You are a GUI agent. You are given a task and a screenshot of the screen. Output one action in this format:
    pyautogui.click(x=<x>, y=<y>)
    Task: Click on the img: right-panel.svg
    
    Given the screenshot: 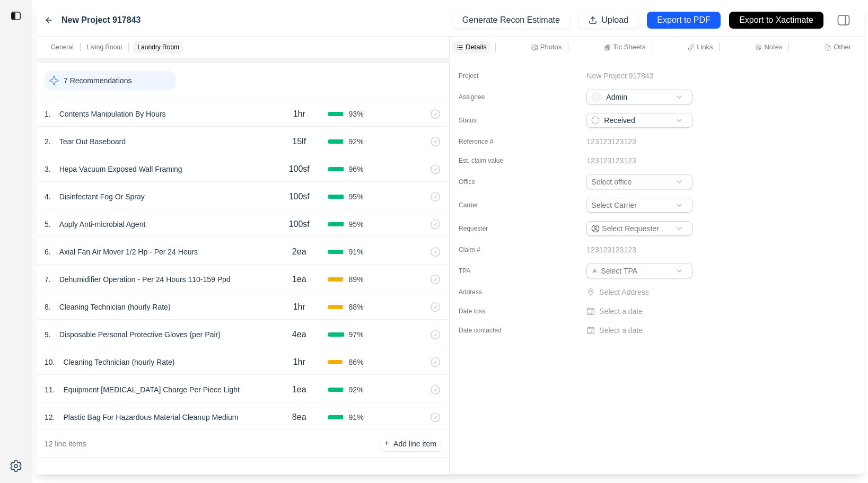 What is the action you would take?
    pyautogui.click(x=844, y=20)
    